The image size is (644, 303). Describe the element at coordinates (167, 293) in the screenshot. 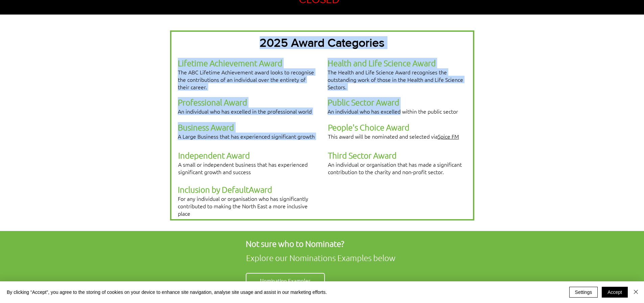

I see `span: By clicking “Accept”, you agree to the storing of cookies on your device to enhance site navigati...` at that location.